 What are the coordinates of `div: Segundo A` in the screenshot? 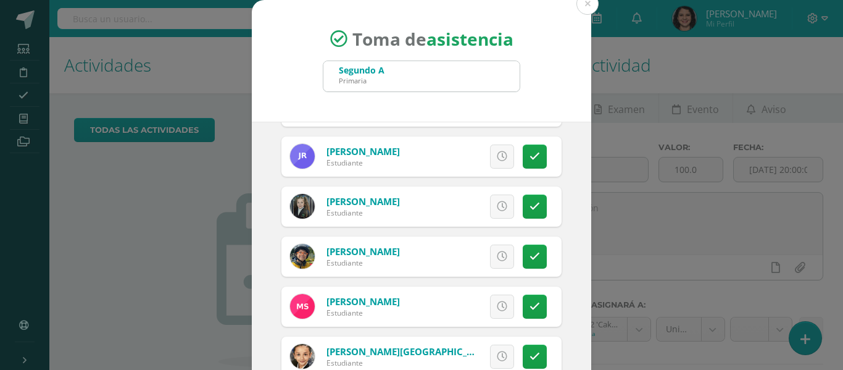 It's located at (362, 70).